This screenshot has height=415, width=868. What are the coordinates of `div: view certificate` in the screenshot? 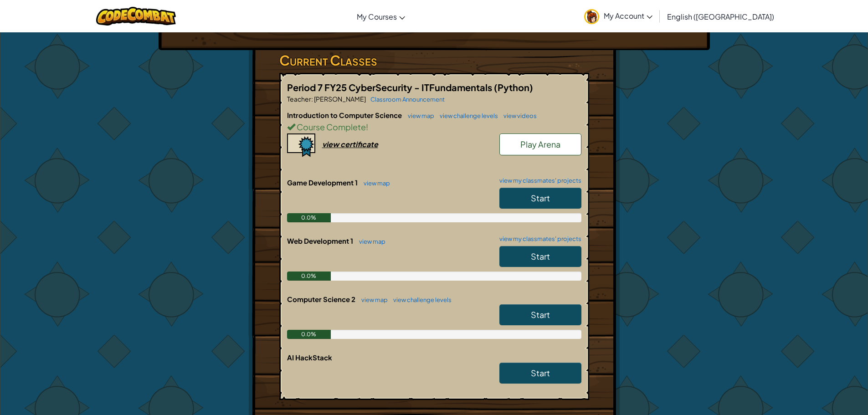 It's located at (350, 144).